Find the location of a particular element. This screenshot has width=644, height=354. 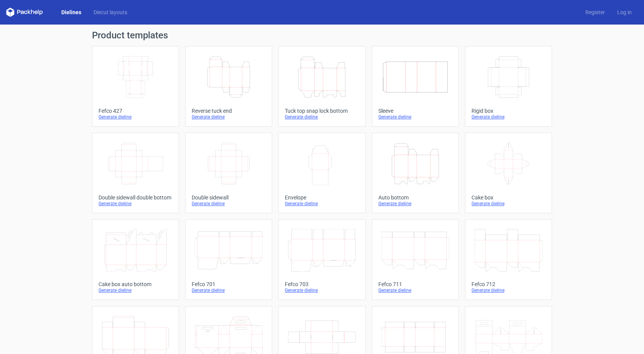

a: Log in is located at coordinates (625, 12).